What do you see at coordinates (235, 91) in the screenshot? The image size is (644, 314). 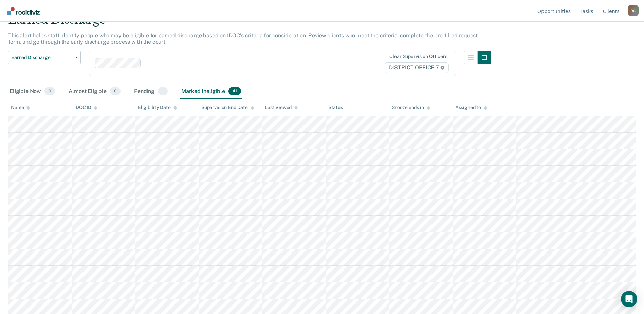 I see `span: 41` at bounding box center [235, 91].